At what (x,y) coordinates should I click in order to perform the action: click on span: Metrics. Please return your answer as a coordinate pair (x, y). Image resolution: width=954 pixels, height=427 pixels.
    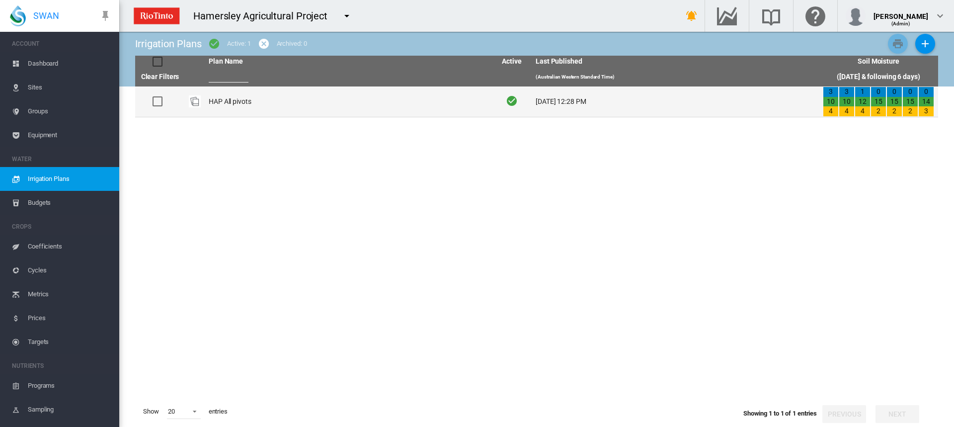
    Looking at the image, I should click on (70, 294).